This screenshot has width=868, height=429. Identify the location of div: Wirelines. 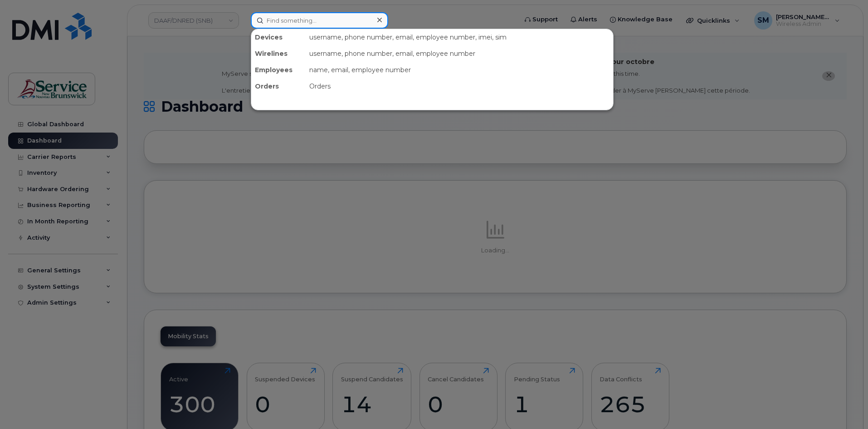
(279, 54).